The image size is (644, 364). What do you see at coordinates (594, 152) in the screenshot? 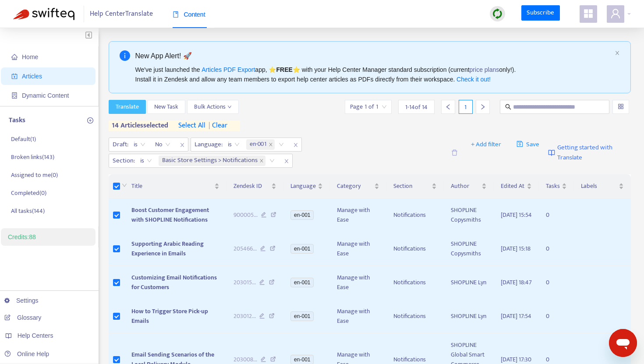
I see `span: Getting started with Translate` at bounding box center [594, 152].